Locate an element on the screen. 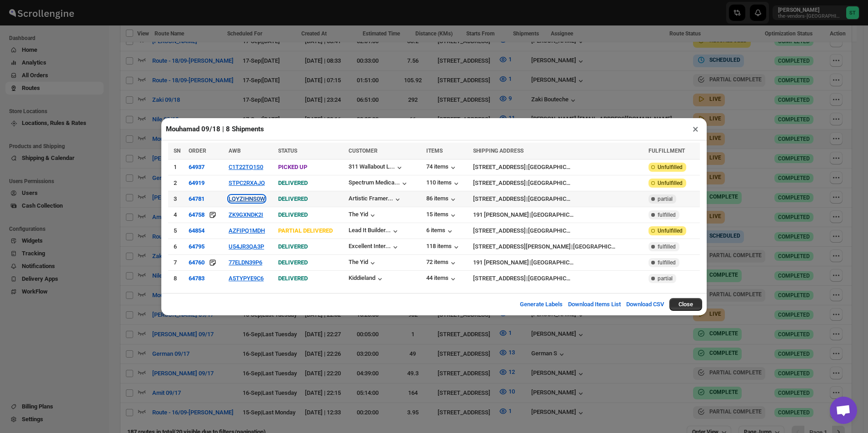 The height and width of the screenshot is (433, 868). div: 64937 is located at coordinates (197, 167).